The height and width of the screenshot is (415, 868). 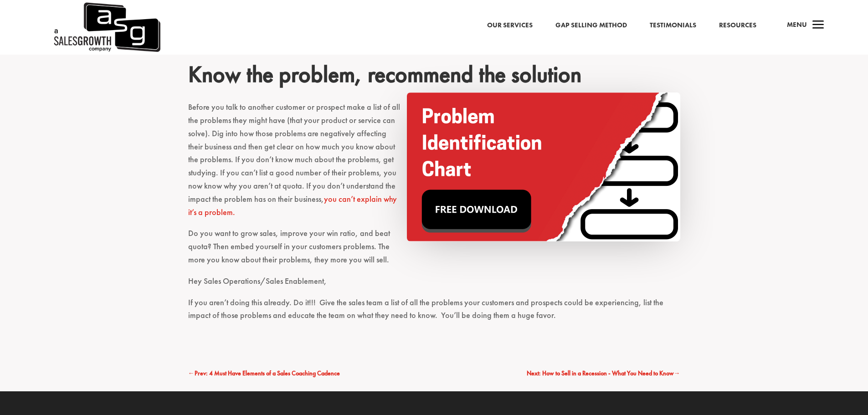 What do you see at coordinates (797, 25) in the screenshot?
I see `span: Menu` at bounding box center [797, 25].